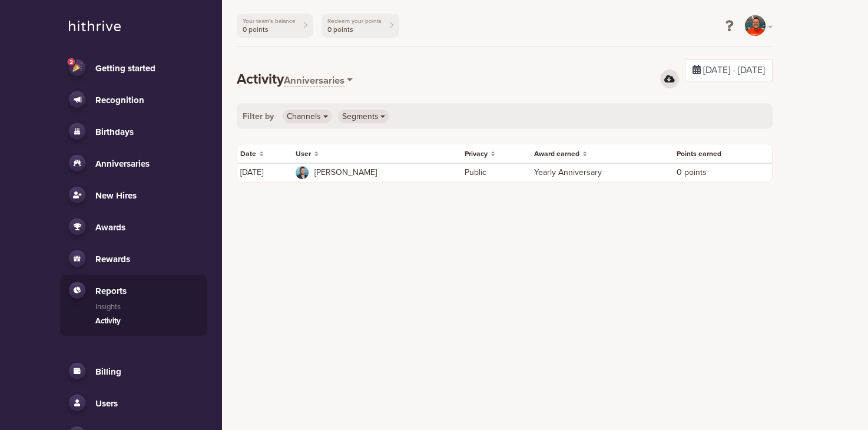 This screenshot has height=430, width=868. What do you see at coordinates (275, 25) in the screenshot?
I see `a: Your team's balance0 points` at bounding box center [275, 25].